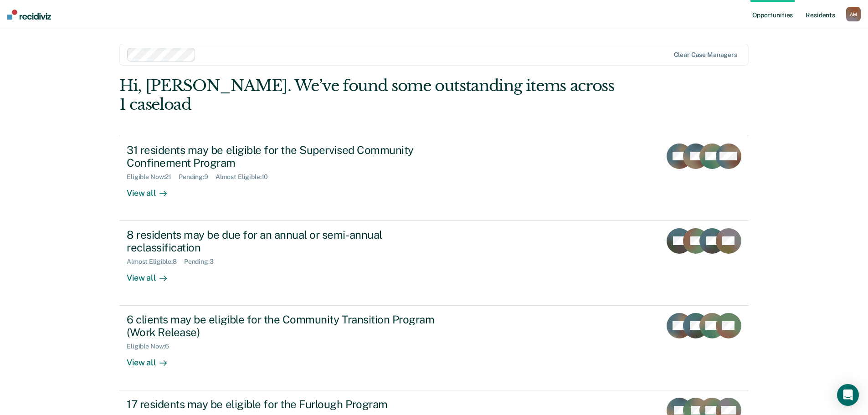 The width and height of the screenshot is (868, 415). Describe the element at coordinates (434, 178) in the screenshot. I see `a: 31 residents may be eligible for the Supervised Community Confinement ProgramEligible Now:21Pendi...` at that location.